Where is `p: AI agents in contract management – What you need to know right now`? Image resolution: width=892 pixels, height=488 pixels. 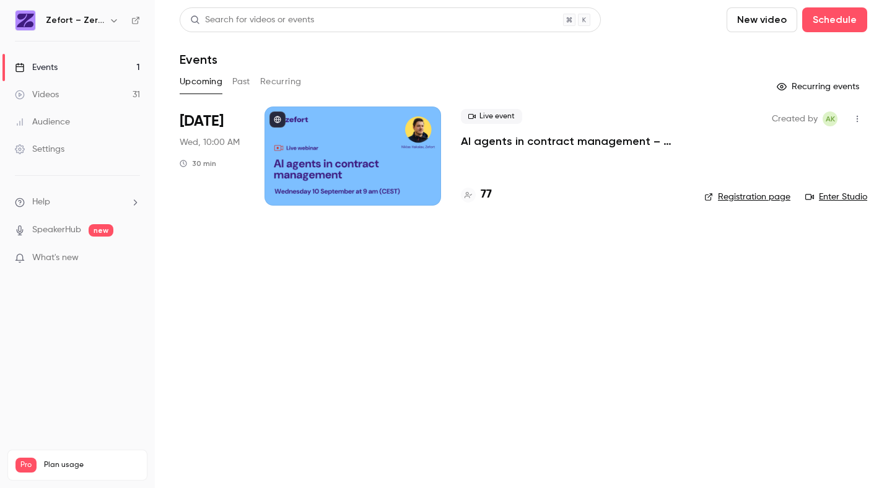 p: AI agents in contract management – What you need to know right now is located at coordinates (573, 141).